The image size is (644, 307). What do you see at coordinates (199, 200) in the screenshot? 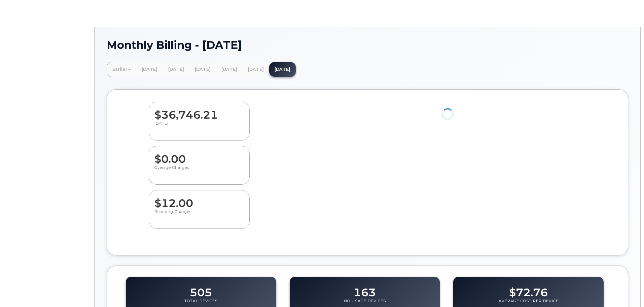
I see `dd: $12.00` at bounding box center [199, 200].